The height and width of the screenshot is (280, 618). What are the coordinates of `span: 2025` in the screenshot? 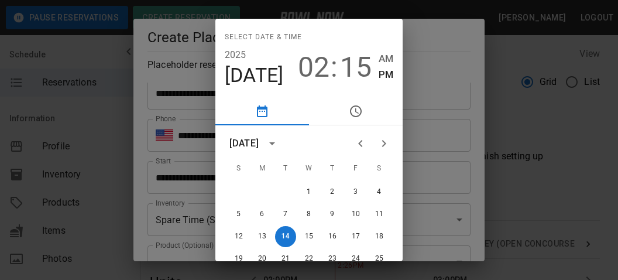 It's located at (235, 55).